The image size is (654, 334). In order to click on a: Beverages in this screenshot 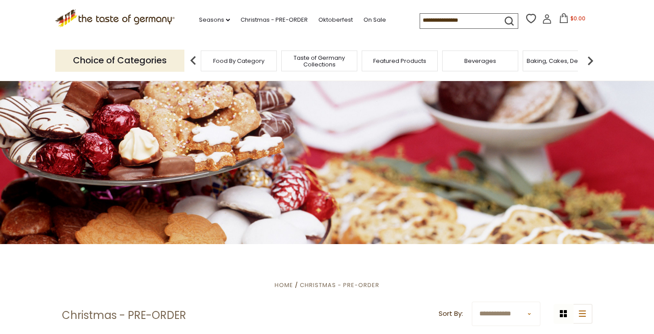, I will do `click(480, 61)`.